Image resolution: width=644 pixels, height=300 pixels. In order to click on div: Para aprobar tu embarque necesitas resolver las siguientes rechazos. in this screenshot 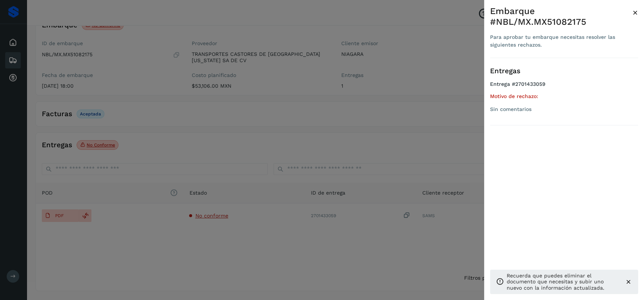, I will do `click(561, 41)`.